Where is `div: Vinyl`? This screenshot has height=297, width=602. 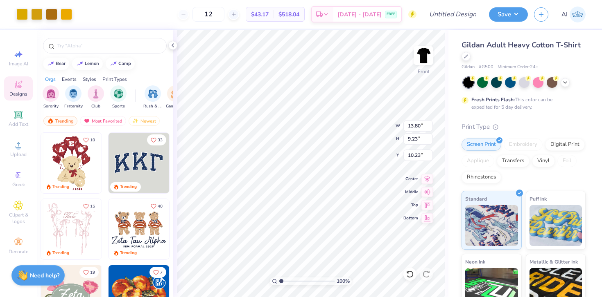 div: Vinyl is located at coordinates (543, 161).